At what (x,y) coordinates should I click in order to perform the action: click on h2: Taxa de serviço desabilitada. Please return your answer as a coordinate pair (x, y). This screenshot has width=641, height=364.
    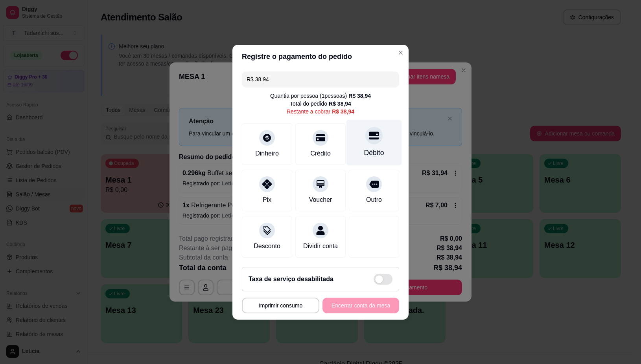
    Looking at the image, I should click on (291, 279).